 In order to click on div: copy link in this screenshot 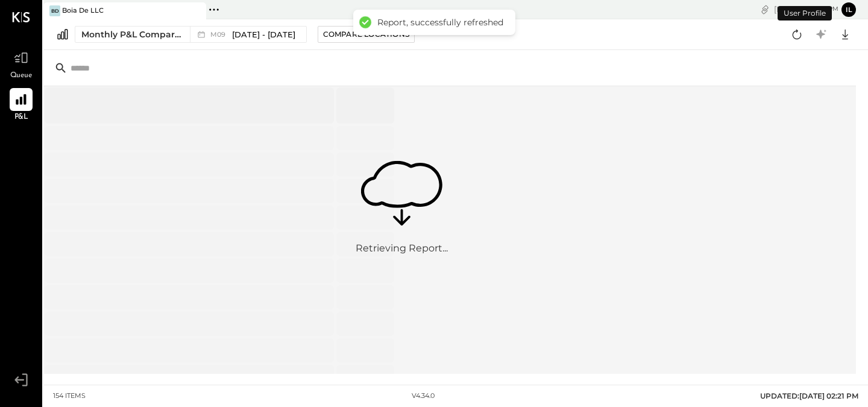, I will do `click(765, 9)`.